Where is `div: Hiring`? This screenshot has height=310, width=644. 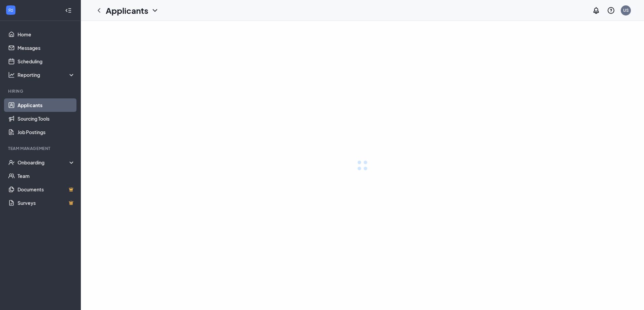
div: Hiring is located at coordinates (41, 91).